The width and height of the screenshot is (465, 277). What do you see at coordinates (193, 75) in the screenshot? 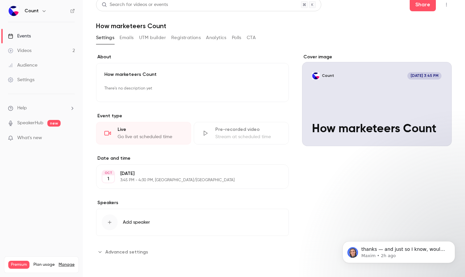
I see `p: How marketeers Count` at bounding box center [193, 75].